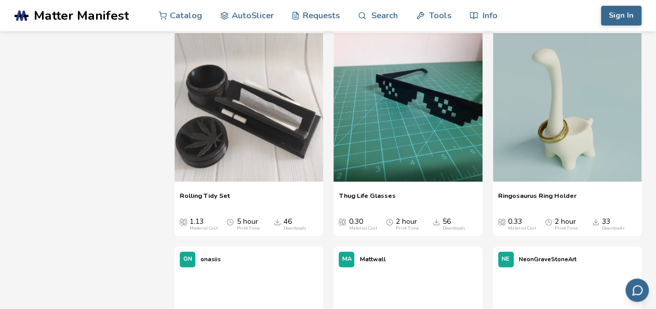 This screenshot has height=309, width=656. I want to click on div: 0.33, so click(522, 224).